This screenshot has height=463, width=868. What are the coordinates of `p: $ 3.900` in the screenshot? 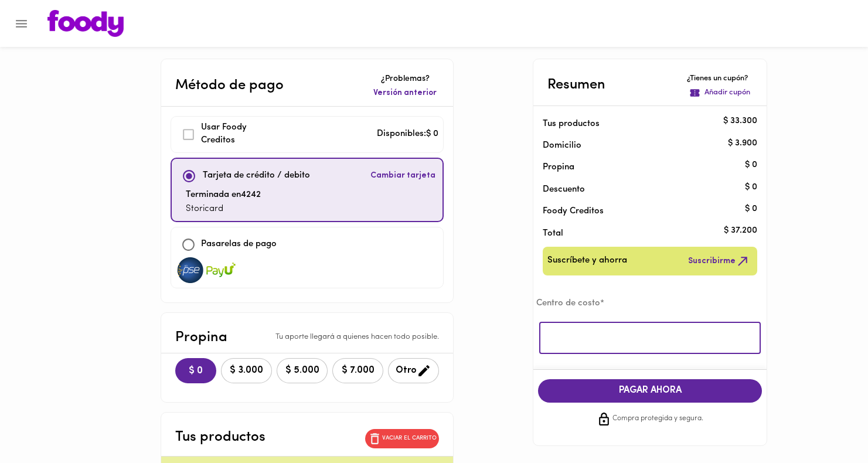 It's located at (742, 143).